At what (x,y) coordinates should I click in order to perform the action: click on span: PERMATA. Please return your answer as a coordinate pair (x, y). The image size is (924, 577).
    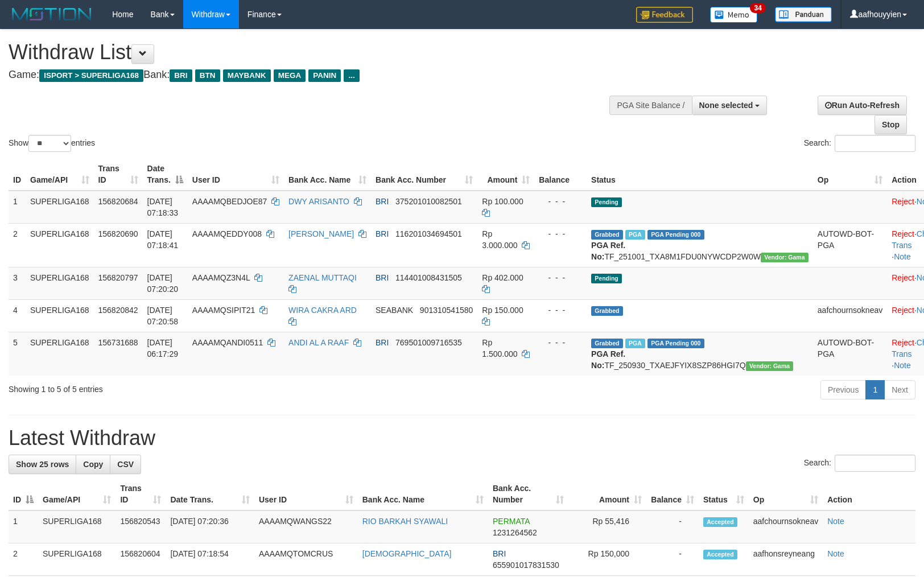
    Looking at the image, I should click on (511, 521).